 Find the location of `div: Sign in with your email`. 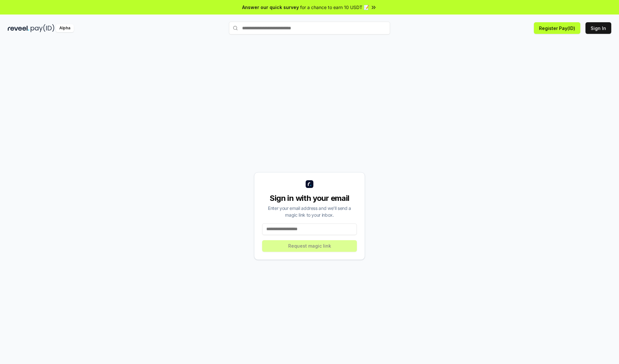

div: Sign in with your email is located at coordinates (310, 198).